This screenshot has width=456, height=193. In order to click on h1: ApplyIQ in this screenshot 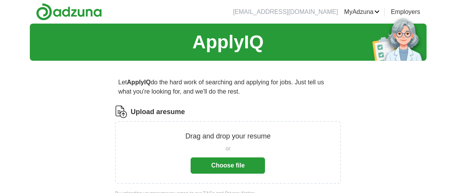, I will do `click(228, 42)`.